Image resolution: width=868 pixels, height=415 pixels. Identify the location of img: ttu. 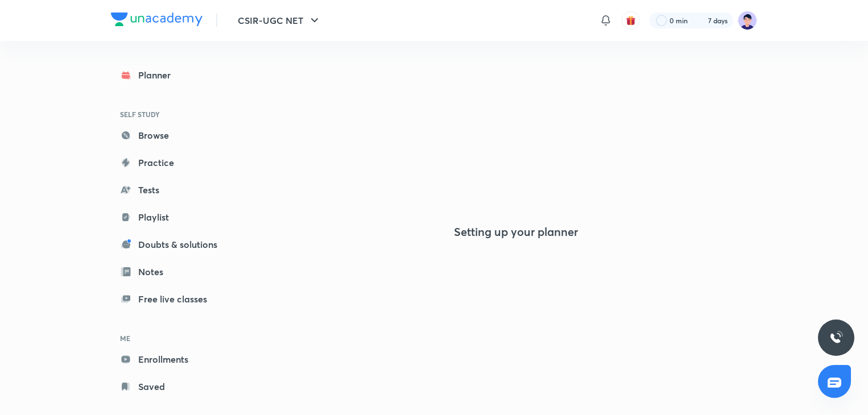
(836, 337).